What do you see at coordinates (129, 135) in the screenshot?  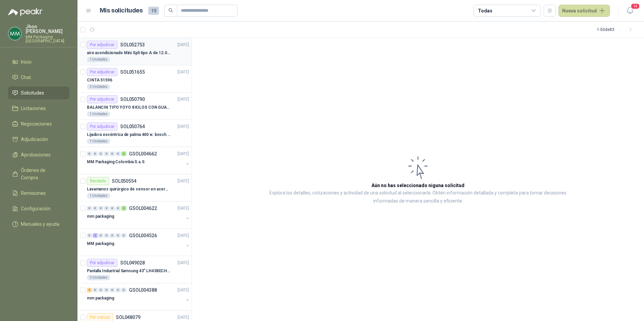 I see `p: Lijadora excéntrica de palma 400 w. bosch gex 125-150 ave` at bounding box center [129, 135].